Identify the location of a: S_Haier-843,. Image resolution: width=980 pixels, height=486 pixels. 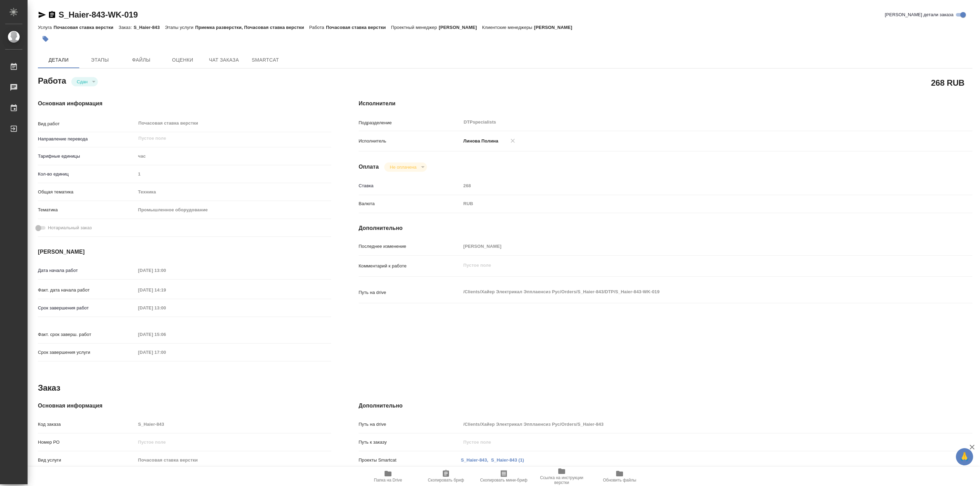
(474, 460).